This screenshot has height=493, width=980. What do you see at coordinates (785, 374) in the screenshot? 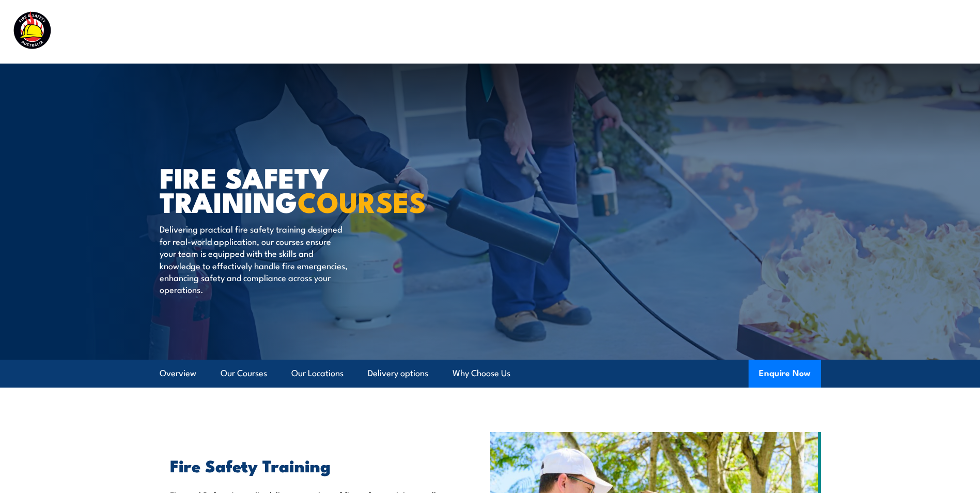
I see `button: Enquire Now` at bounding box center [785, 374].